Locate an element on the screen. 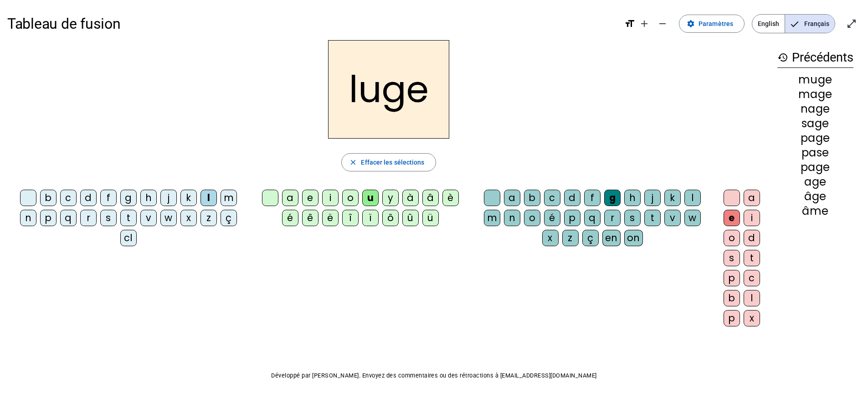 The height and width of the screenshot is (419, 868). div: âge is located at coordinates (816, 196).